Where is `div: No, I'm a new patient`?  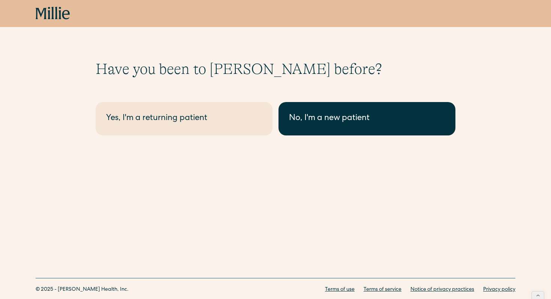 div: No, I'm a new patient is located at coordinates (367, 118).